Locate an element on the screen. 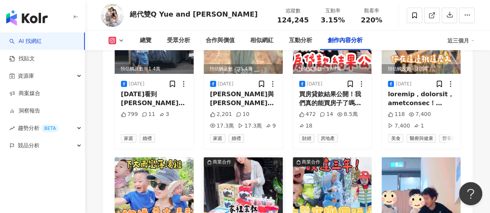 The width and height of the screenshot is (490, 213). a: searchAI 找網紅 is located at coordinates (26, 41).